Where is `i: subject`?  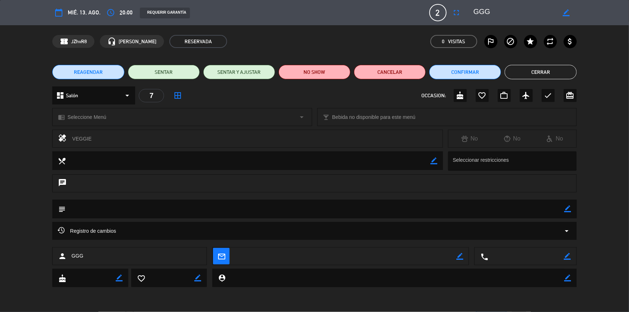
i: subject is located at coordinates (62, 209).